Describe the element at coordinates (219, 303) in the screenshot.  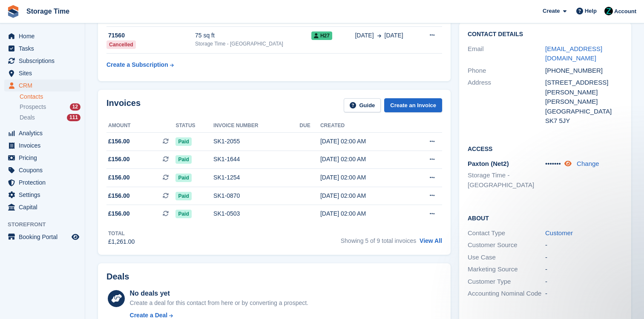
I see `div: Create a deal for this contact from here or by converting a prospect.` at that location.